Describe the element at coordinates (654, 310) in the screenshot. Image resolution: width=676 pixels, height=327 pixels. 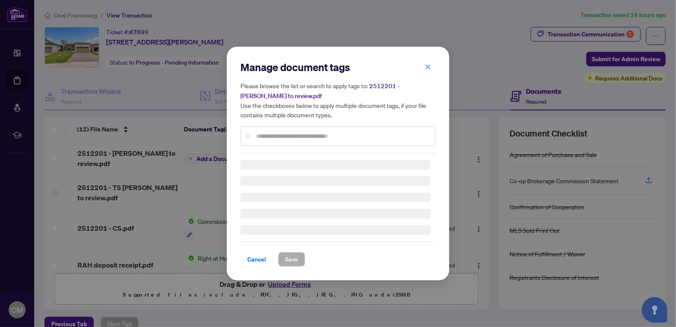
I see `button: Open asap` at that location.